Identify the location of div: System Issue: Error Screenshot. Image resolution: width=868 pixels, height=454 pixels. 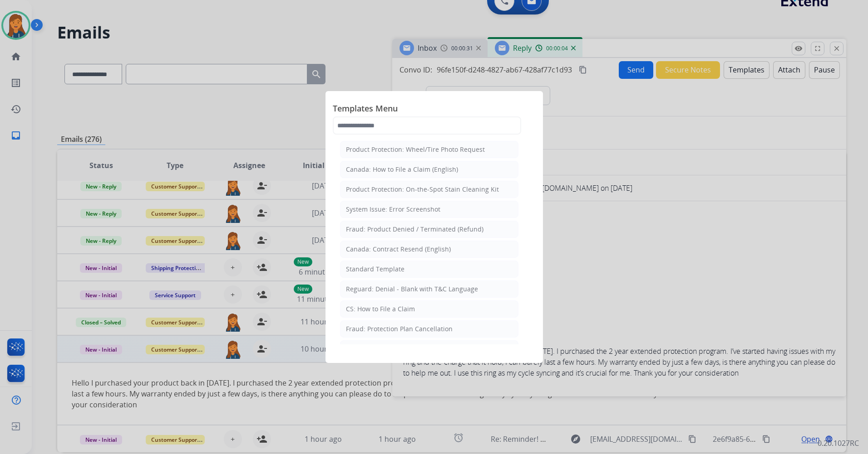
(393, 210).